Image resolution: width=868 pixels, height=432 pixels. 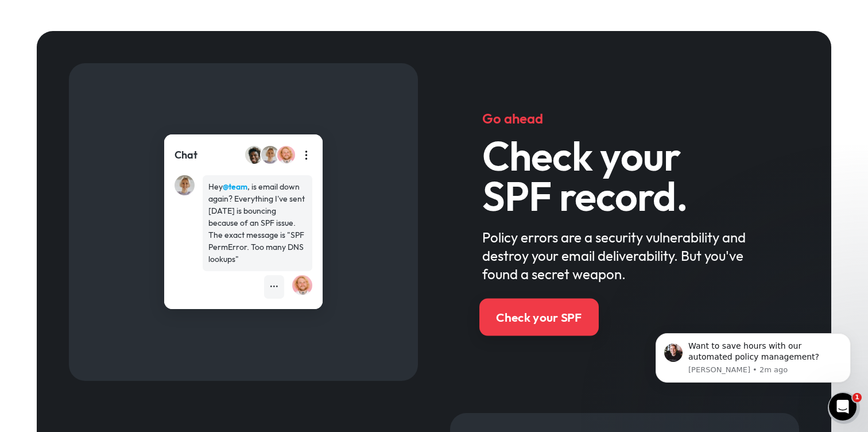 What do you see at coordinates (127, 33) in the screenshot?
I see `div: Message content` at bounding box center [127, 33].